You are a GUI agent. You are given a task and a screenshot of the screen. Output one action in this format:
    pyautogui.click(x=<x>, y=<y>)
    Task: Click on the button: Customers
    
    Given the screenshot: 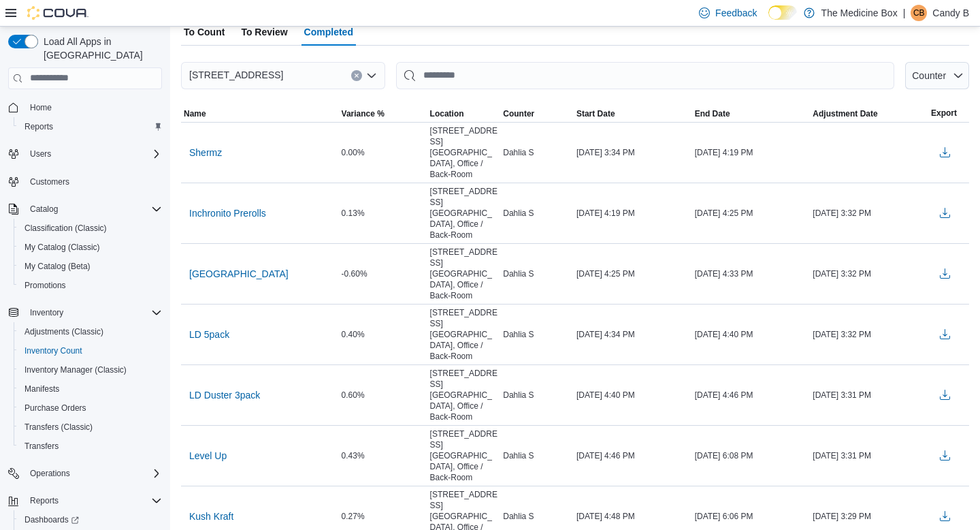 What is the action you would take?
    pyautogui.click(x=86, y=181)
    